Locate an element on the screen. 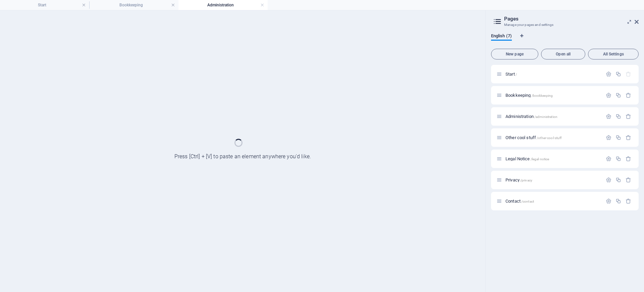 Image resolution: width=644 pixels, height=292 pixels. h3: Manage your pages and settings is located at coordinates (564, 25).